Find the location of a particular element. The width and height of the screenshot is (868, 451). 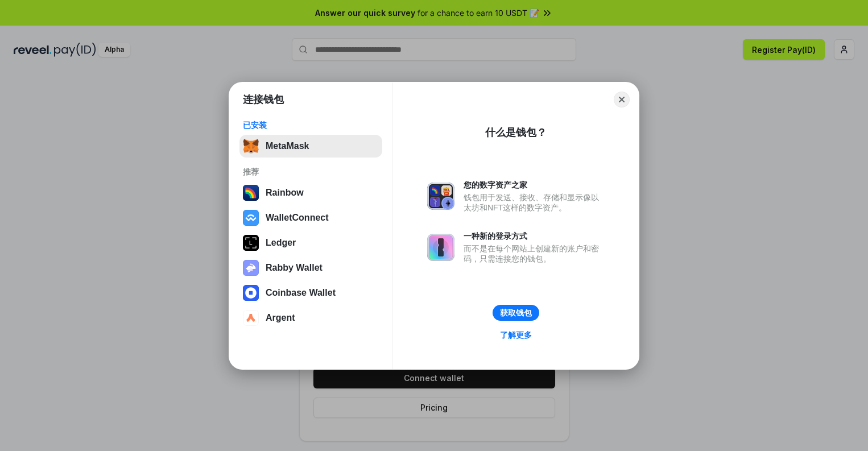

div: 而不是在每个网站上创建新的账户和密码，只需连接您的钱包。 is located at coordinates (534, 254).